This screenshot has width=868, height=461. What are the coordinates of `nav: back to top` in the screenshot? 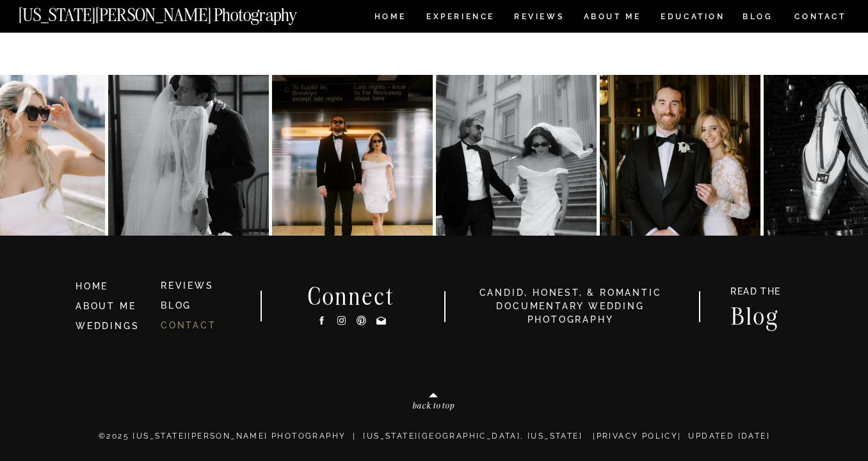 It's located at (434, 408).